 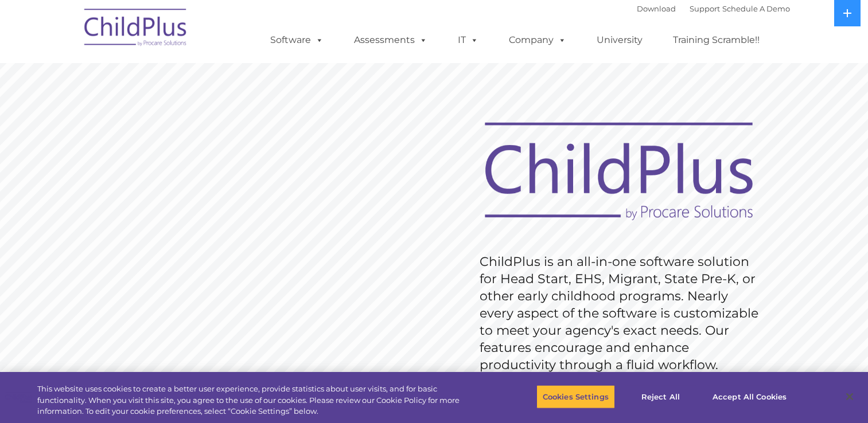 What do you see at coordinates (576, 396) in the screenshot?
I see `button: Cookies Settings` at bounding box center [576, 396].